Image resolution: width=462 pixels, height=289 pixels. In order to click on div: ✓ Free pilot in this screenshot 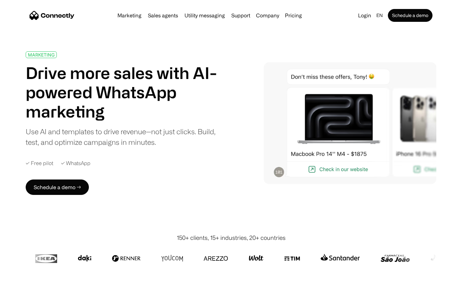, I will do `click(39, 163)`.